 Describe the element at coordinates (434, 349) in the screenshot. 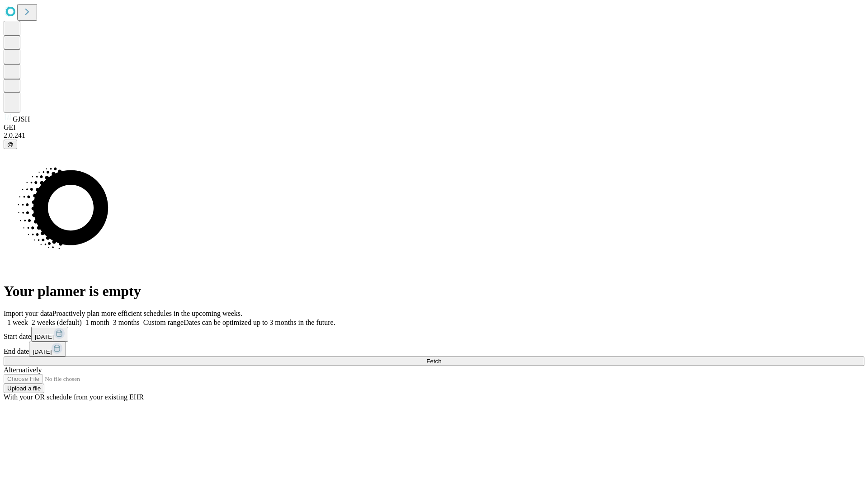

I see `div: End date` at that location.